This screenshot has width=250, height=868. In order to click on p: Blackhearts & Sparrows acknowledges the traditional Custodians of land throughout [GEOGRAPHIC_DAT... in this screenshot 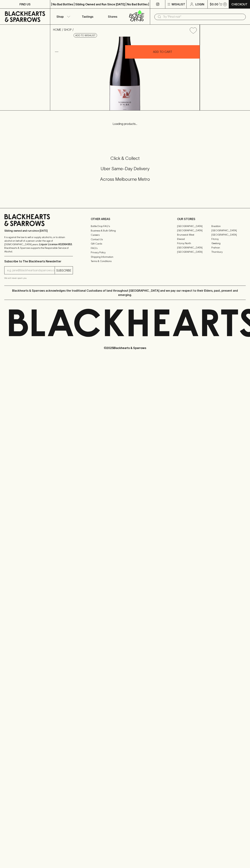, I will do `click(125, 293)`.